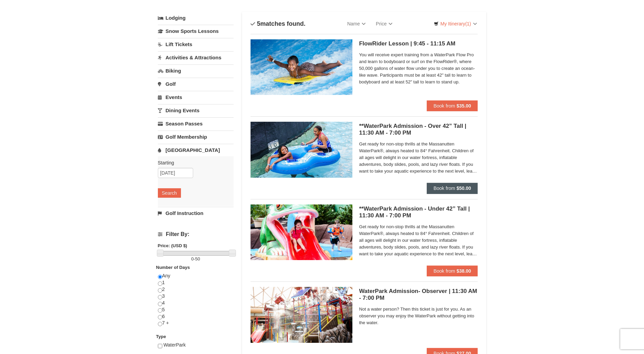 The width and height of the screenshot is (644, 354). Describe the element at coordinates (196, 44) in the screenshot. I see `a: Lift Tickets` at that location.